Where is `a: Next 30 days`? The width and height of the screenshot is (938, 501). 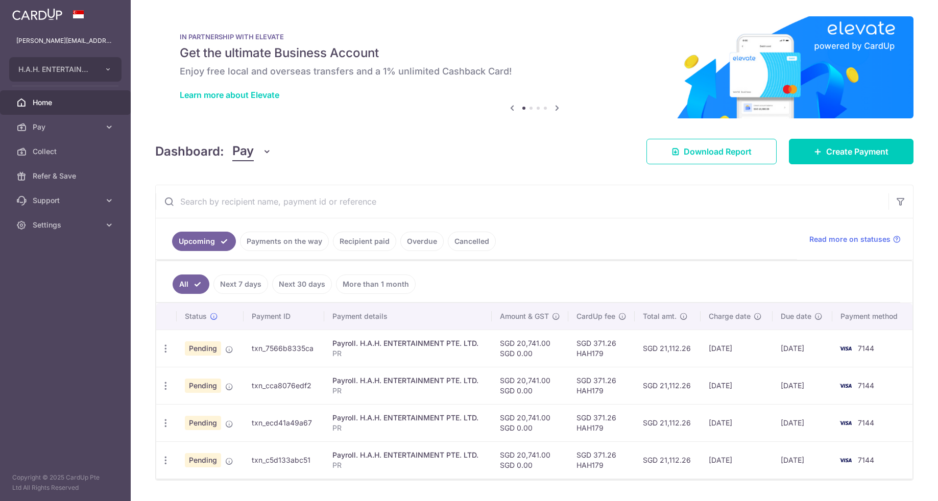 a: Next 30 days is located at coordinates (302, 284).